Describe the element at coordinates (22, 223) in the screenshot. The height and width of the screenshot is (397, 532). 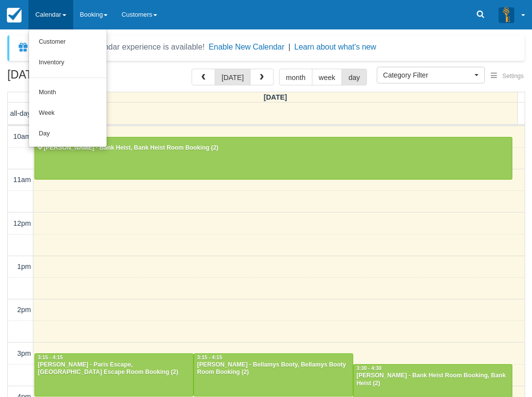
I see `span: 12pm` at that location.